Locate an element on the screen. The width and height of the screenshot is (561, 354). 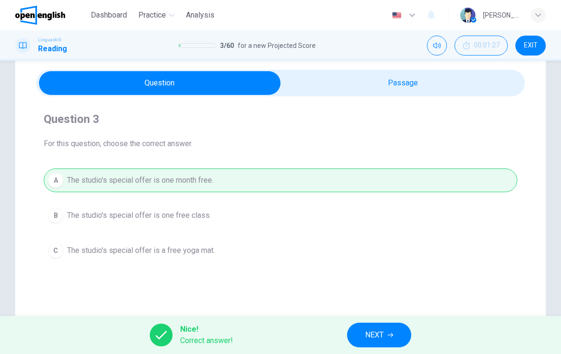
span: NEXT is located at coordinates (374, 335).